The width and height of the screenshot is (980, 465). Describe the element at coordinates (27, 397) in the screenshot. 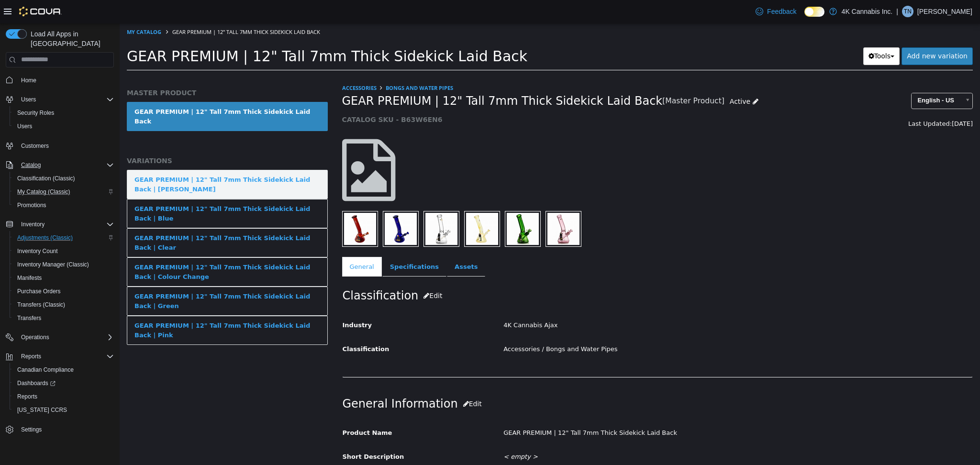

I see `a: Reports` at that location.